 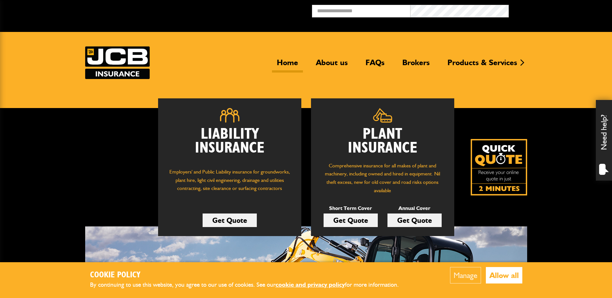 What do you see at coordinates (603, 140) in the screenshot?
I see `div: Need help?` at bounding box center [603, 140].